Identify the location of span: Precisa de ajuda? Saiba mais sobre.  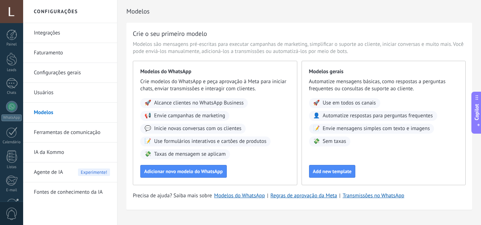
(172, 196).